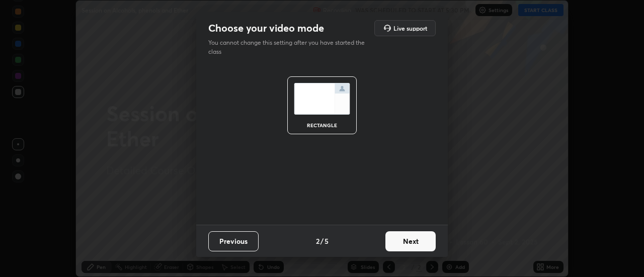  What do you see at coordinates (322, 98) in the screenshot?
I see `img: normalScreenIcon.ae25ed63.svg` at bounding box center [322, 98].